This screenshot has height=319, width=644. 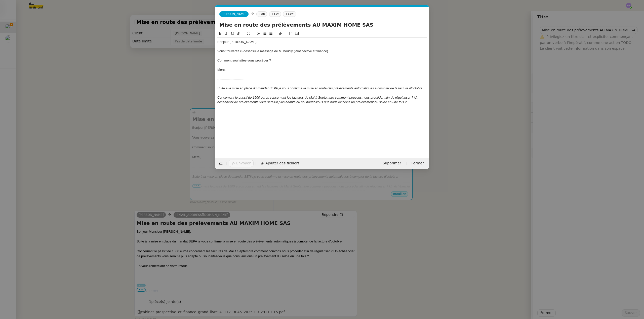 What do you see at coordinates (320, 88) in the screenshot?
I see `em: Suite à la mise en place du mandat SEPA je vous confirme la mise en route des prélèvements automa...` at bounding box center [320, 88].